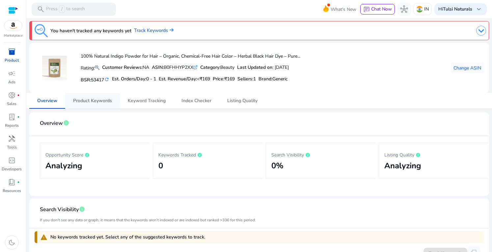 The image size is (492, 252). I want to click on p: Opportunity Score, so click(95, 154).